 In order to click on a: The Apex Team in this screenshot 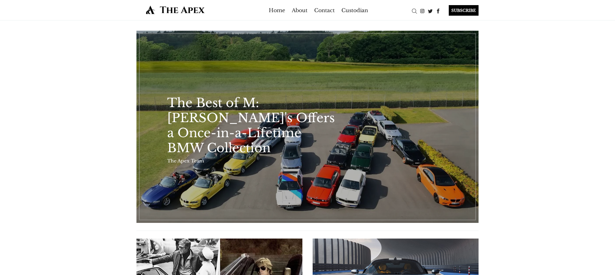, I will do `click(185, 161)`.